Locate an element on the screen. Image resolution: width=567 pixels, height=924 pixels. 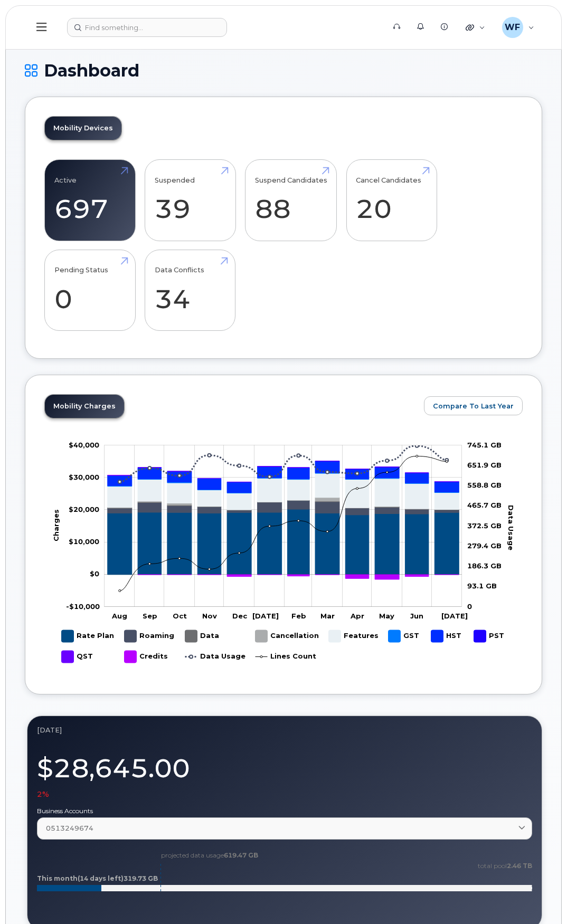
button: Compare To Last Year is located at coordinates (473, 406).